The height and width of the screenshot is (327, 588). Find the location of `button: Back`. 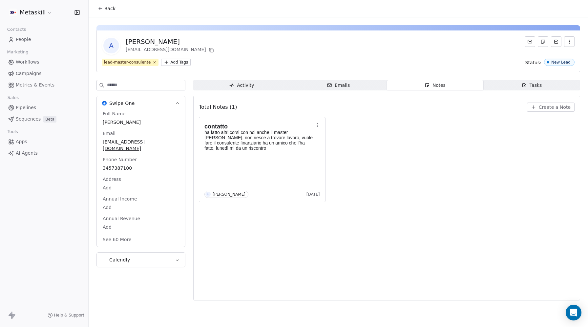

button: Back is located at coordinates (107, 9).